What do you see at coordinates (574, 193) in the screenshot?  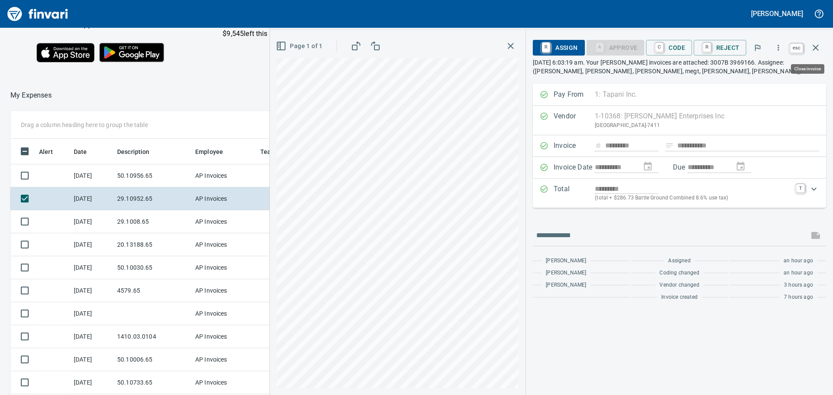 I see `p: Total` at bounding box center [574, 193].